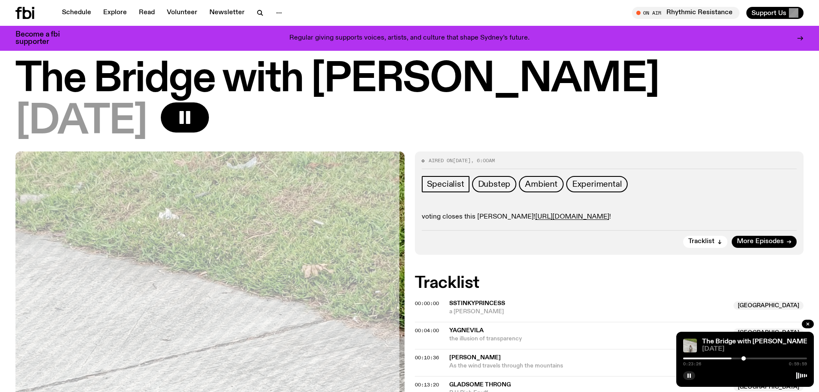 The image size is (819, 392). Describe the element at coordinates (227, 13) in the screenshot. I see `a: Newsletter` at that location.